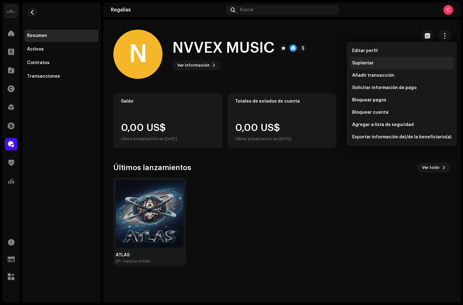 Image resolution: width=463 pixels, height=305 pixels. I want to click on div: Activos, so click(35, 49).